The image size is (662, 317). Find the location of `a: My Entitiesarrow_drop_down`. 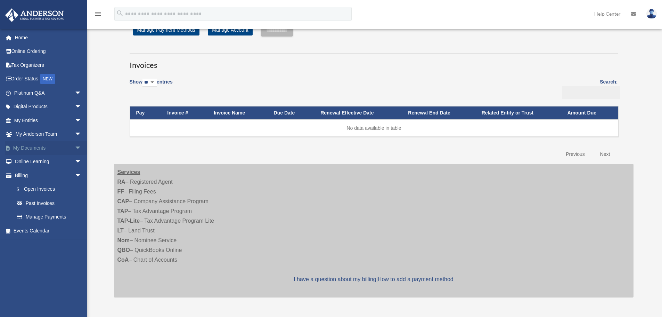

a: My Entitiesarrow_drop_down is located at coordinates (48, 120).